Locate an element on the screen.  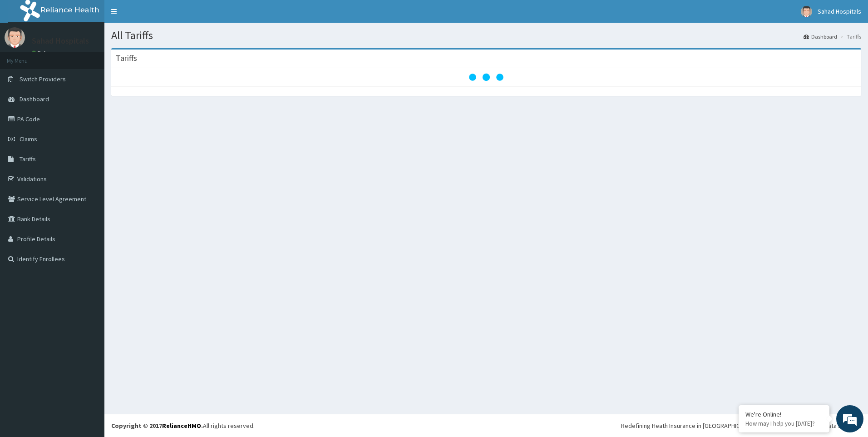
li: Tariffs is located at coordinates (849, 36).